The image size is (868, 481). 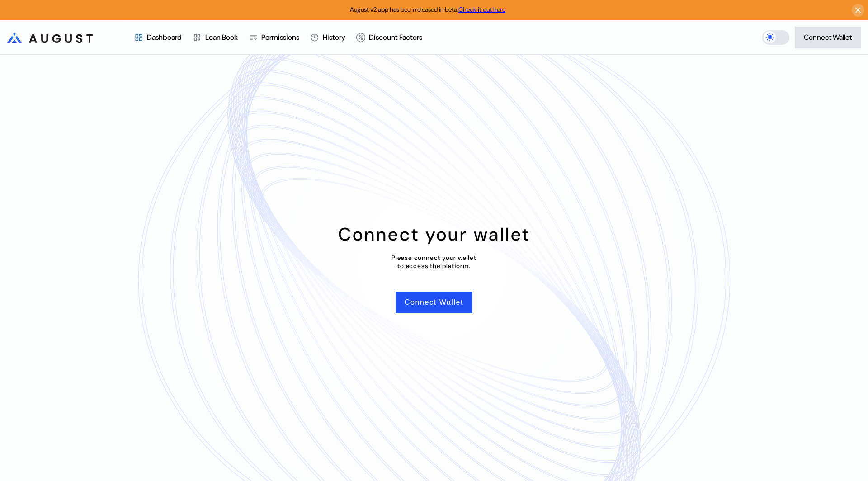 What do you see at coordinates (428, 9) in the screenshot?
I see `span: August v2 app has been released in beta.` at bounding box center [428, 9].